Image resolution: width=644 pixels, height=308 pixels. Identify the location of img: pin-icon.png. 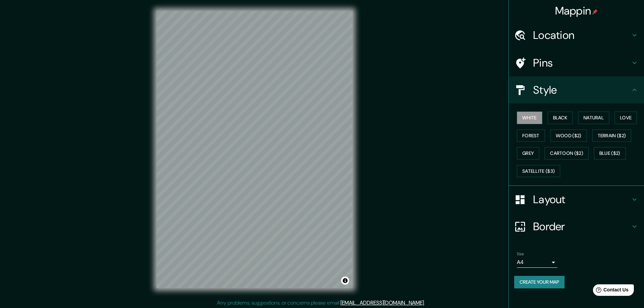
(595, 12).